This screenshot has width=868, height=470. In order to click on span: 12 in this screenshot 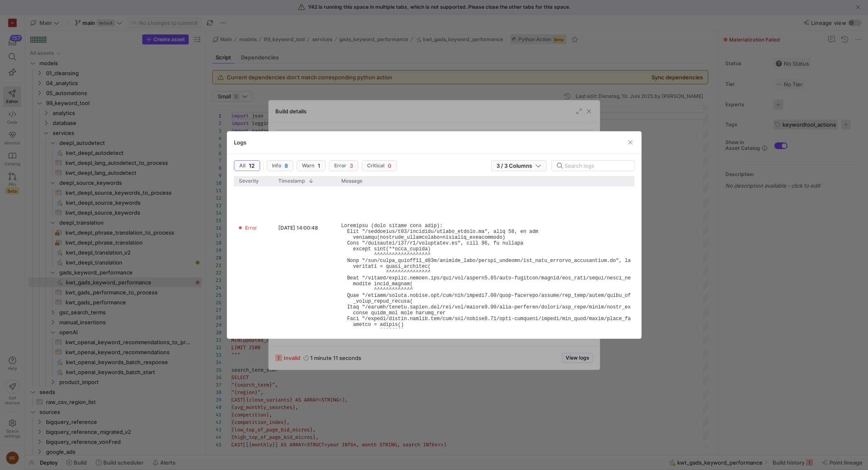, I will do `click(252, 166)`.